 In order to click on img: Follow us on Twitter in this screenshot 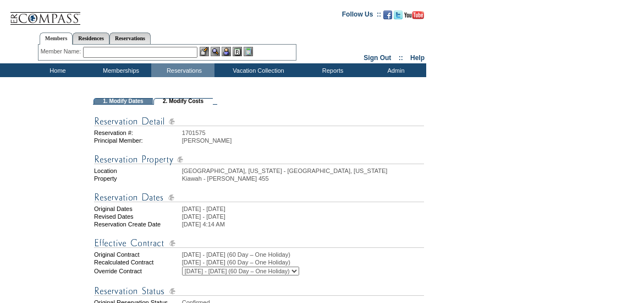, I will do `click(398, 15)`.